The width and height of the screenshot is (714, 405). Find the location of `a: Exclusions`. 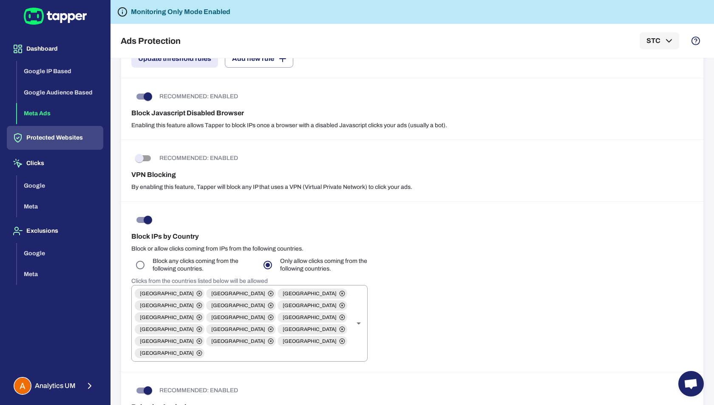

a: Exclusions is located at coordinates (55, 230).